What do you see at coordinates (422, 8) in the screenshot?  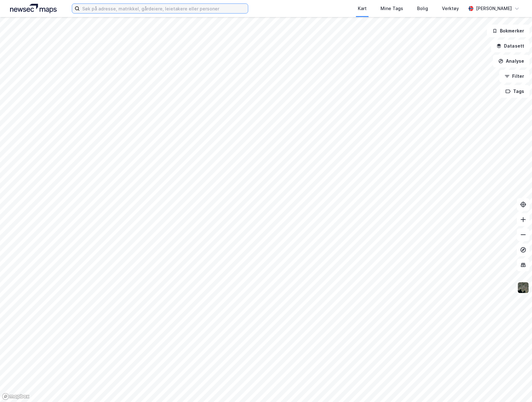 I see `div: Bolig` at bounding box center [422, 8].